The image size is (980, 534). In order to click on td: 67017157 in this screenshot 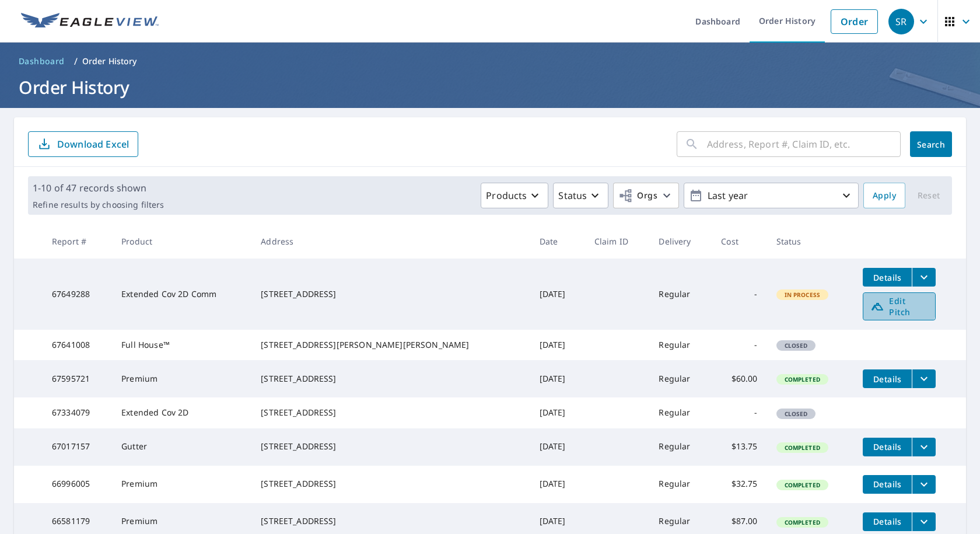, I will do `click(77, 446)`.